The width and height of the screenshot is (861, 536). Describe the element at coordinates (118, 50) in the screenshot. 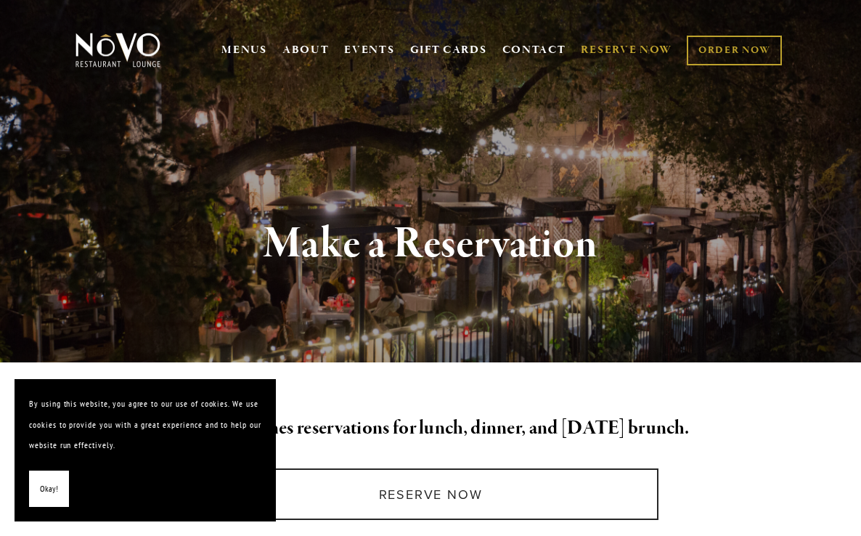

I see `img: Novo Restaurant &amp; Lounge` at that location.